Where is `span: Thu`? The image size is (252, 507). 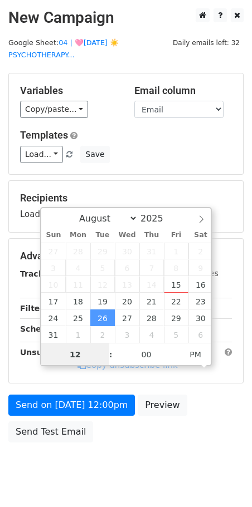
span: Thu is located at coordinates (151, 235).